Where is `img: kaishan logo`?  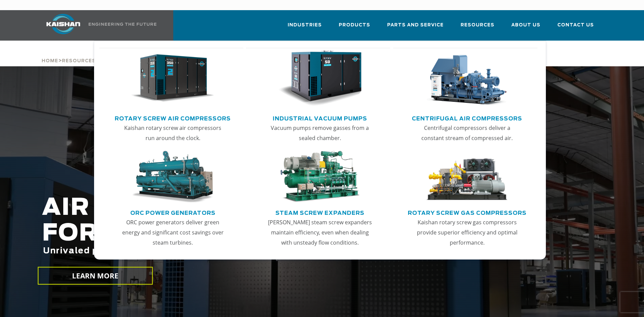
img: kaishan logo is located at coordinates (63, 24).